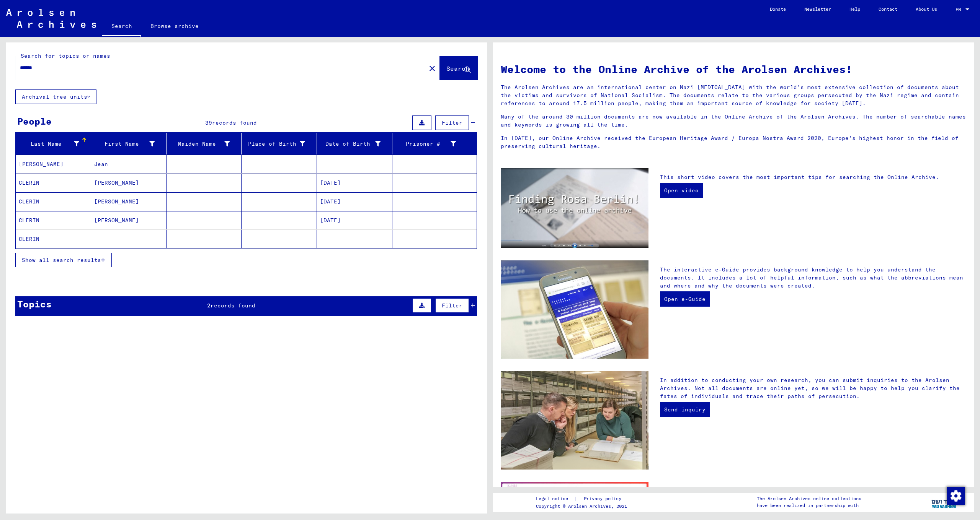 This screenshot has width=980, height=520. Describe the element at coordinates (604, 499) in the screenshot. I see `a: Privacy policy` at that location.